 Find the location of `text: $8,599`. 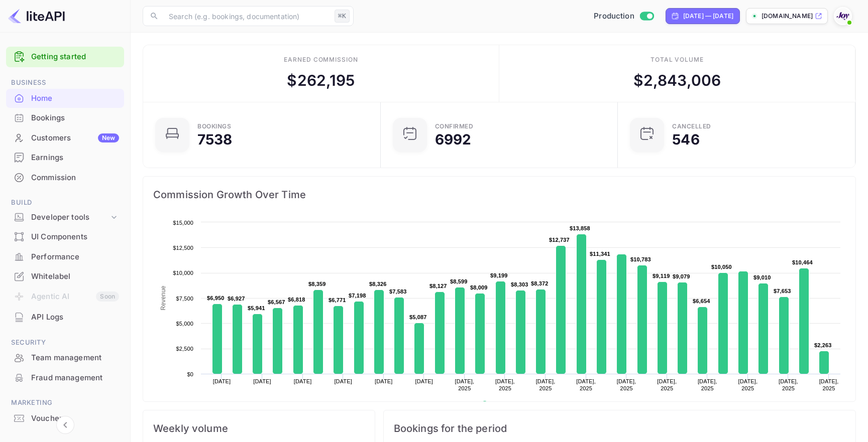

text: $8,599 is located at coordinates (459, 281).